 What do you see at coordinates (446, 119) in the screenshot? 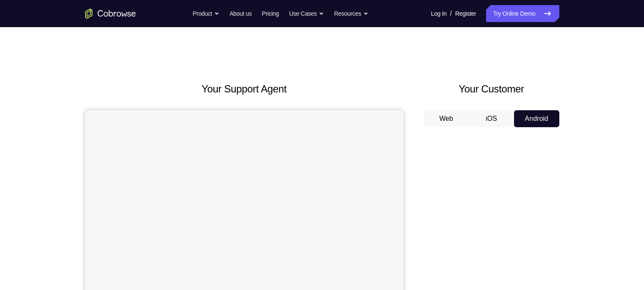
I see `button: Web` at bounding box center [446, 119].